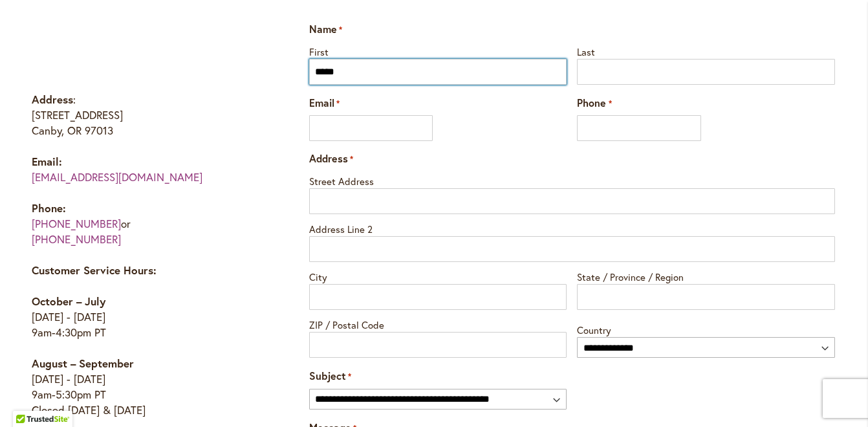 This screenshot has width=868, height=427. Describe the element at coordinates (593, 103) in the screenshot. I see `label: Phone` at that location.